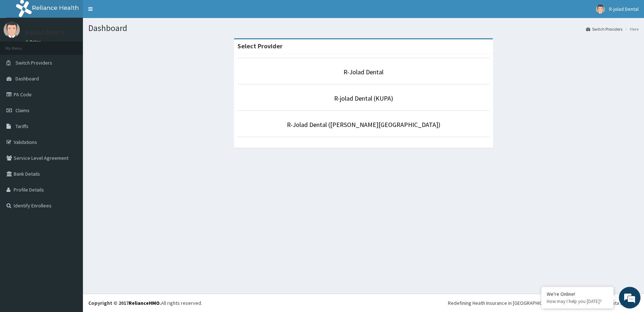  What do you see at coordinates (578, 294) in the screenshot?
I see `div: We're Online!` at bounding box center [578, 294].